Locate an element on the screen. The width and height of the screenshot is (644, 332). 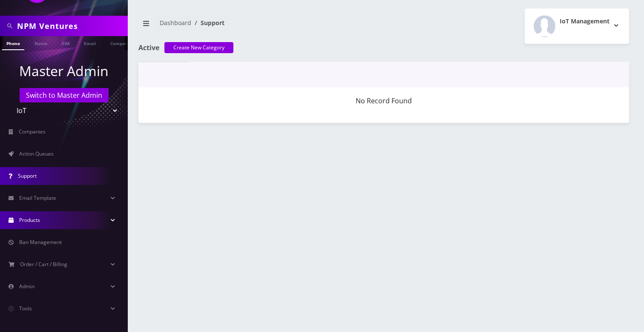
button: IoT Management is located at coordinates (577, 26).